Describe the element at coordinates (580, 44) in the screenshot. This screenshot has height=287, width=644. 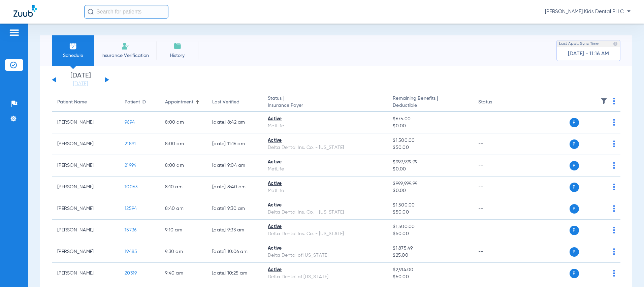
I see `span: Last Appt. Sync Time:` at that location.